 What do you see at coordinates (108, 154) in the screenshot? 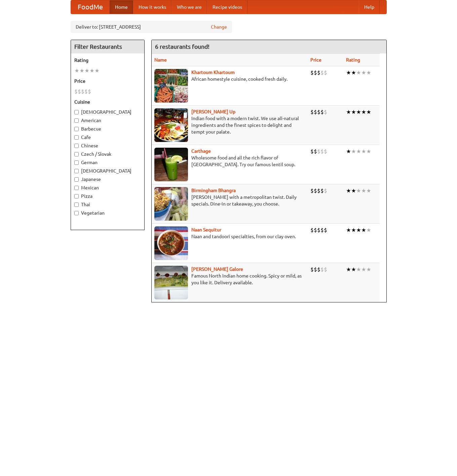
I see `label: Czech / Slovak` at bounding box center [108, 154].